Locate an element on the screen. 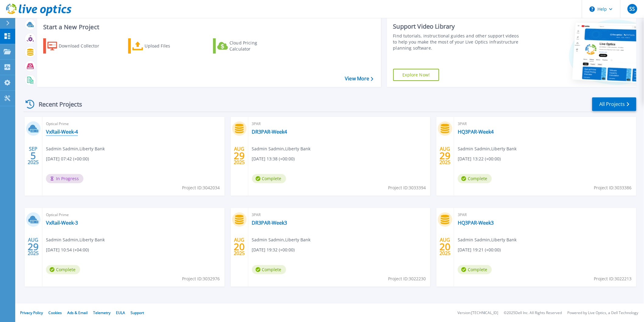 The height and width of the screenshot is (322, 644). a: Support is located at coordinates (137, 312).